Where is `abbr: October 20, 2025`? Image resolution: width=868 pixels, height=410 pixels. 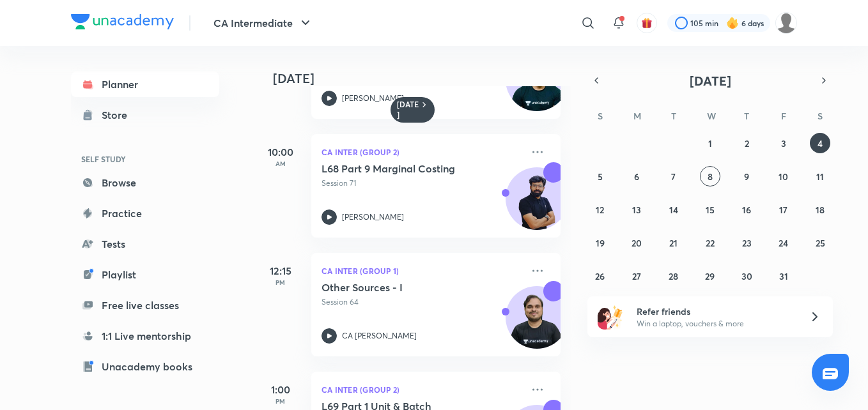
abbr: October 20, 2025 is located at coordinates (637, 243).